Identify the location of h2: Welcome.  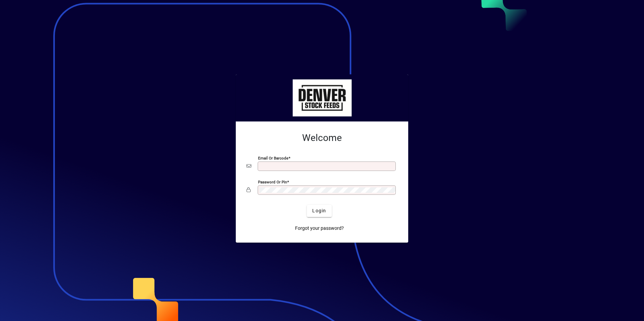
(322, 138).